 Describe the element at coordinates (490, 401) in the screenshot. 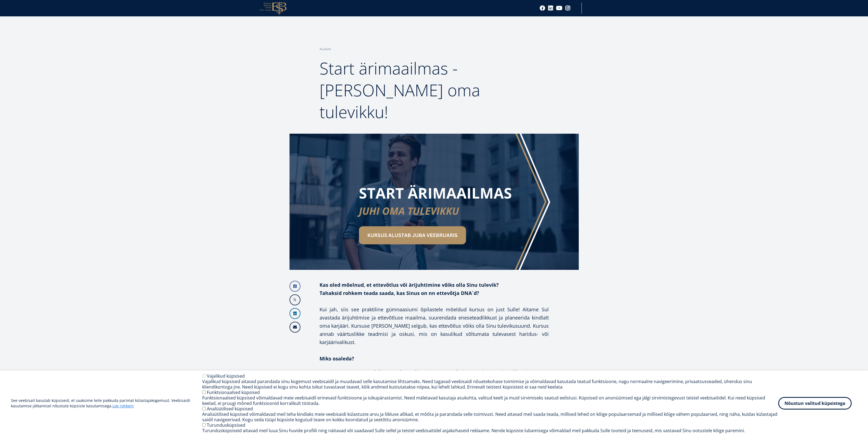

I see `div: Funktsionaalsed küpsised võimaldavad meie veebisaidil erinevaid funktsioone ja isikupärastamist. ...` at that location.